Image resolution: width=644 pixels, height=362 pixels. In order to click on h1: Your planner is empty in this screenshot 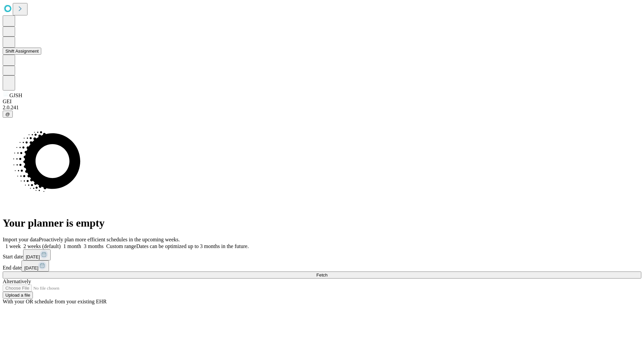, I will do `click(322, 223)`.